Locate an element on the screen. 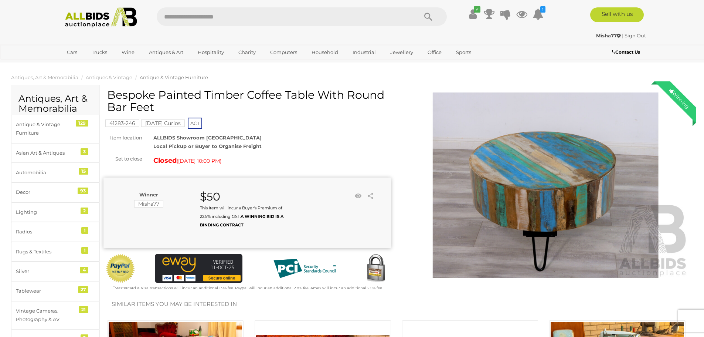 Image resolution: width=704 pixels, height=337 pixels. div: Antique & Vintage Furniture is located at coordinates (46, 129).